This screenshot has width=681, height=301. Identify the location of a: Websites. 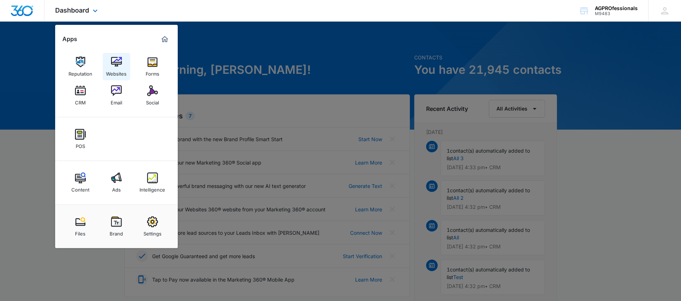
(116, 67).